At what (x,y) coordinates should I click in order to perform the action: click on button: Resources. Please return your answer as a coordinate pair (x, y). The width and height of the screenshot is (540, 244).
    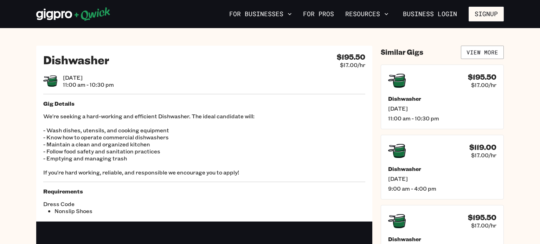
    Looking at the image, I should click on (367, 14).